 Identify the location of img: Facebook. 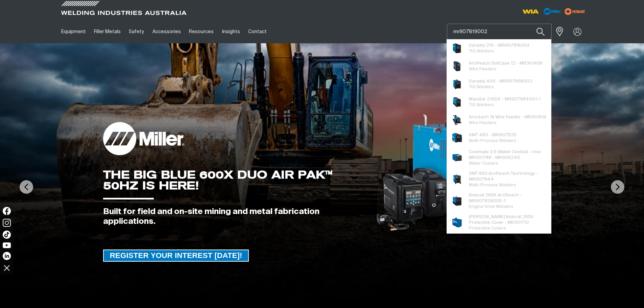
(7, 211).